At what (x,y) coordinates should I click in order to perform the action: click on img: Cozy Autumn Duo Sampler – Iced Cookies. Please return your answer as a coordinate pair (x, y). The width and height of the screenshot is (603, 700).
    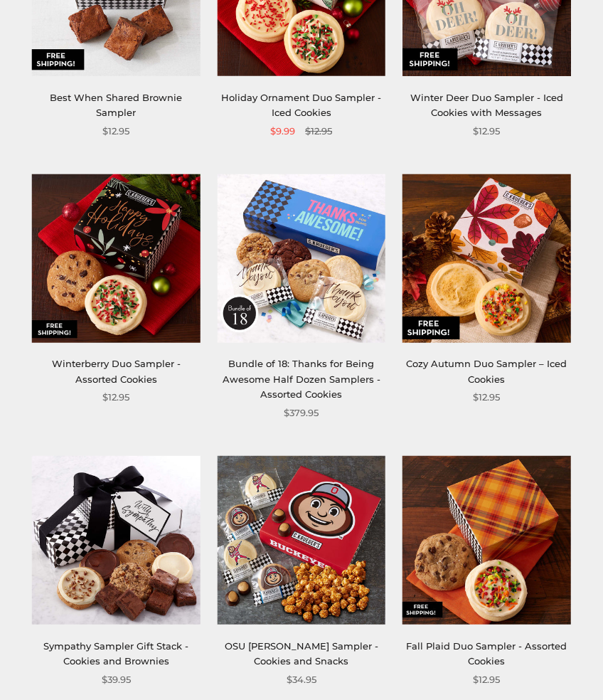
    Looking at the image, I should click on (486, 258).